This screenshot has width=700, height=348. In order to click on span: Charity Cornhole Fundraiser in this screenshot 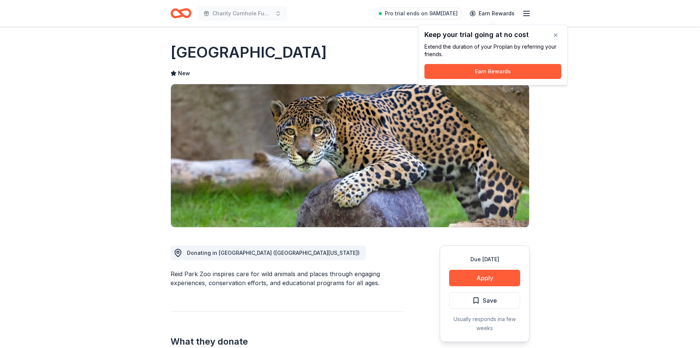, I will do `click(242, 13)`.